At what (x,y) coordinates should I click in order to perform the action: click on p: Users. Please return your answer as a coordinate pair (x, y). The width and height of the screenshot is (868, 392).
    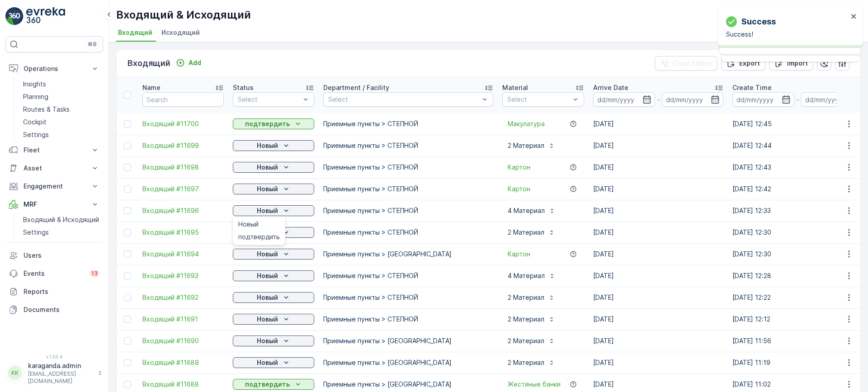
    Looking at the image, I should click on (61, 255).